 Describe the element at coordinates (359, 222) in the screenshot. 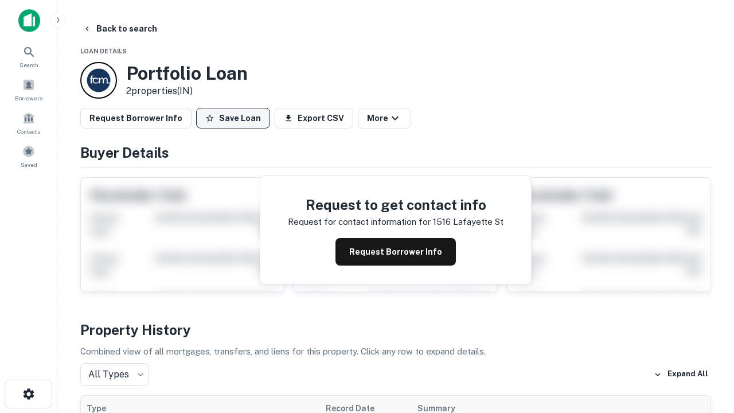

I see `p: Request for contact information for` at that location.